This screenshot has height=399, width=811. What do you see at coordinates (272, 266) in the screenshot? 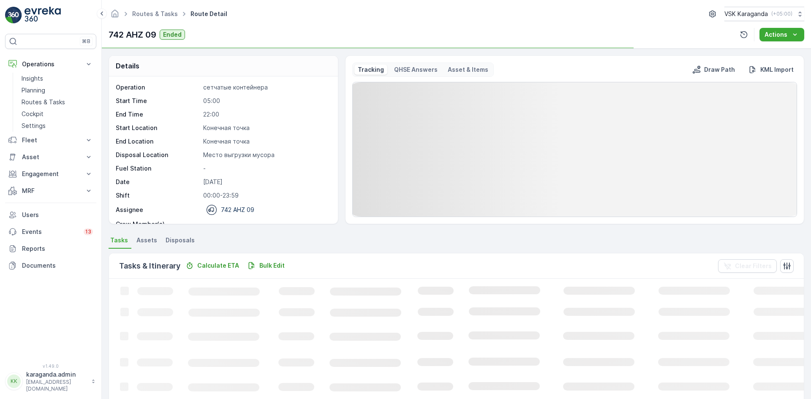
I see `p: Bulk Edit` at bounding box center [272, 266].